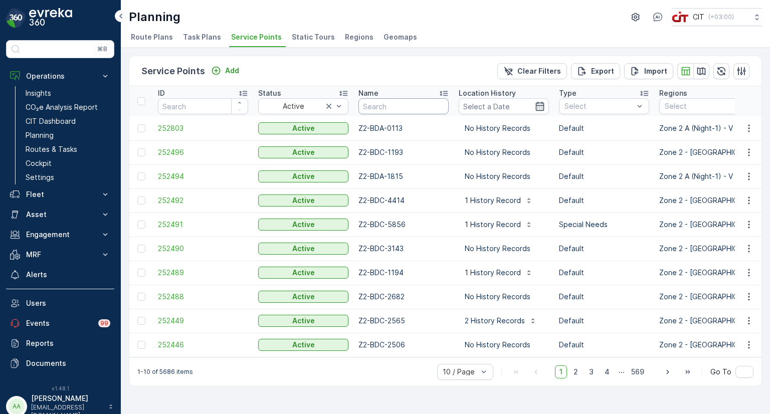 This screenshot has width=770, height=414. I want to click on a: Cockpit, so click(68, 163).